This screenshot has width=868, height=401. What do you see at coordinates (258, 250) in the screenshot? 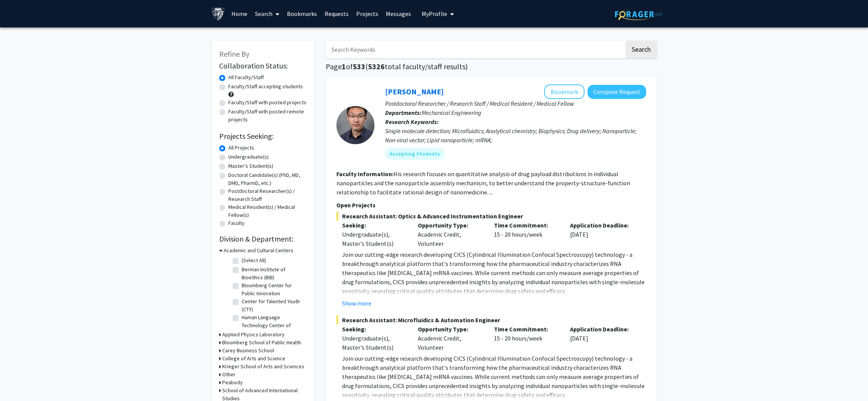
I see `h3: Academic and Cultural Centers` at bounding box center [258, 250].